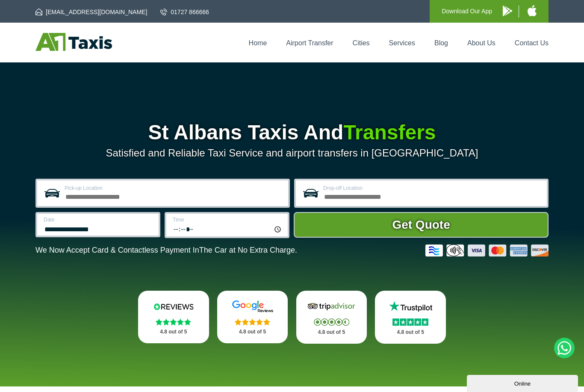 This screenshot has width=584, height=392. Describe the element at coordinates (532, 11) in the screenshot. I see `img: A1 Taxis iPhone App` at that location.